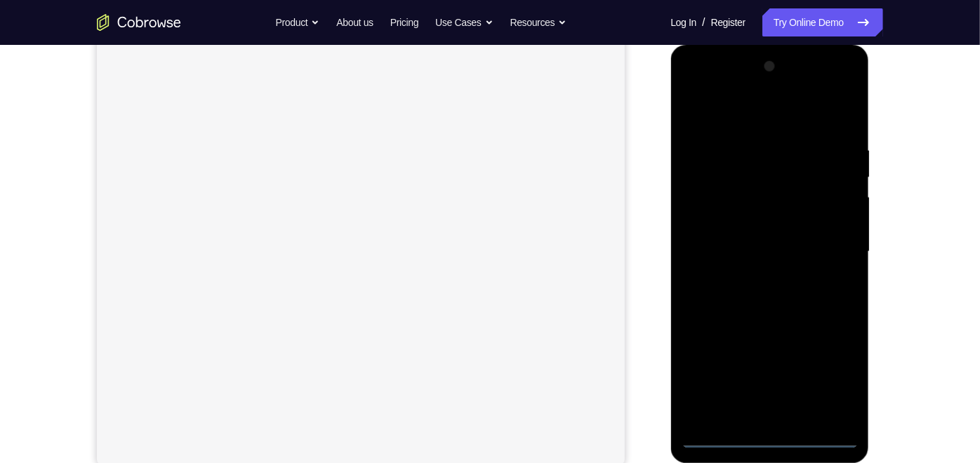 This screenshot has height=463, width=980. What do you see at coordinates (298, 23) in the screenshot?
I see `button: Product` at bounding box center [298, 23].